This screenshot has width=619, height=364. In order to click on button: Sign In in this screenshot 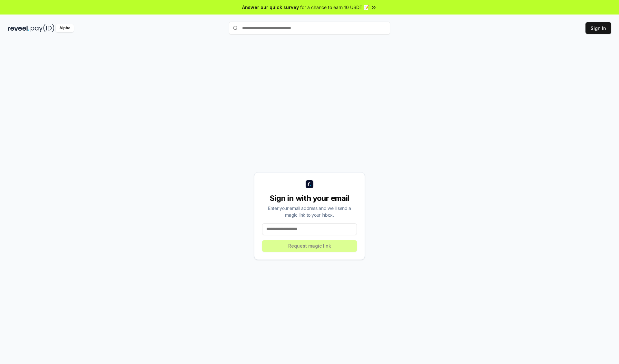, I will do `click(598, 28)`.